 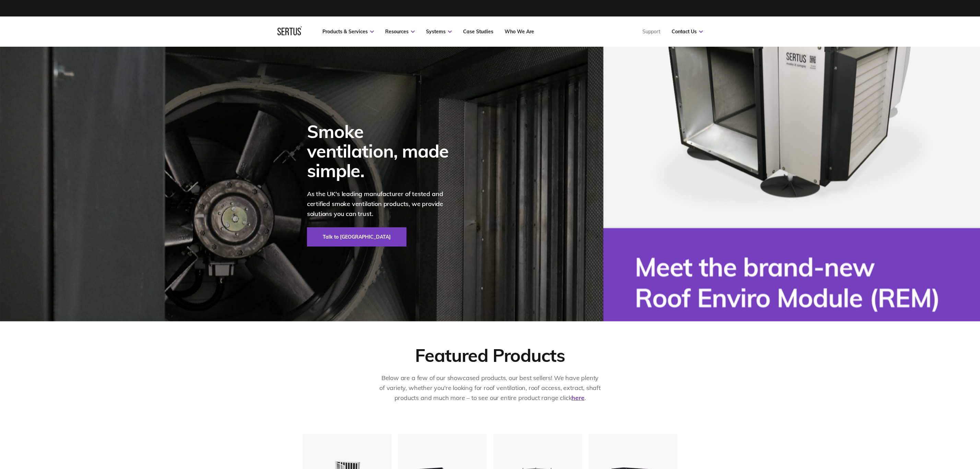 I want to click on a: Who We Are, so click(x=519, y=31).